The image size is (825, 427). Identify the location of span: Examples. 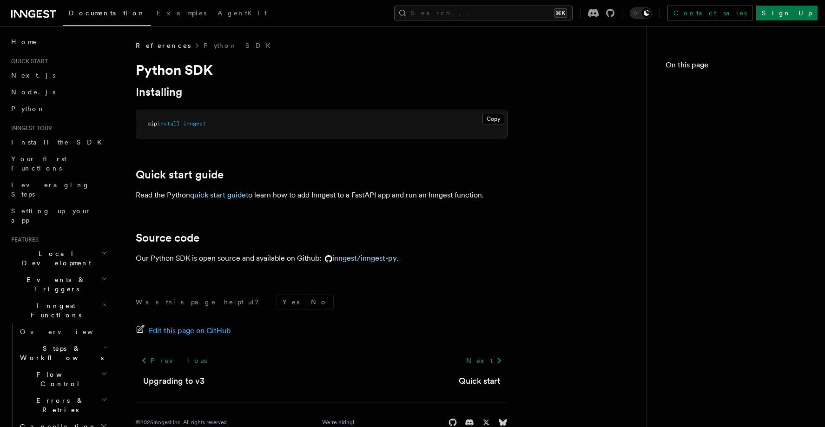
(181, 13).